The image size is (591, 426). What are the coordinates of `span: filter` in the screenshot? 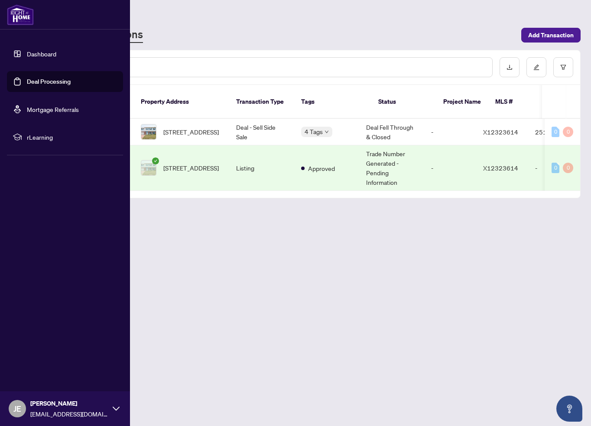 It's located at (564, 67).